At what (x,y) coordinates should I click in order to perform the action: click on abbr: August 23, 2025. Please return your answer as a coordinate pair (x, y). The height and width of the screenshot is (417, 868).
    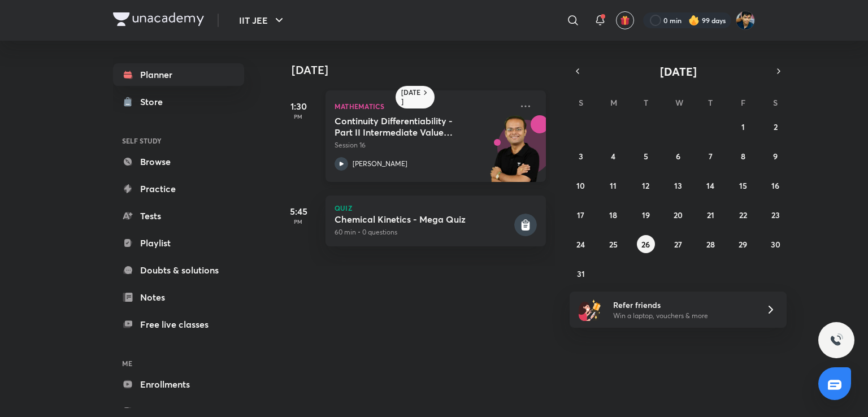
    Looking at the image, I should click on (775, 215).